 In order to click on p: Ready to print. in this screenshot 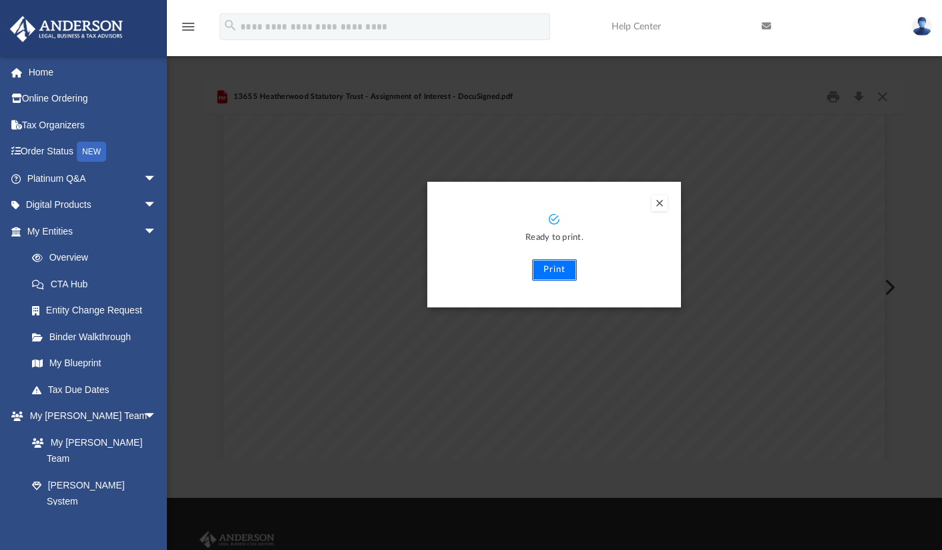, I will do `click(554, 238)`.